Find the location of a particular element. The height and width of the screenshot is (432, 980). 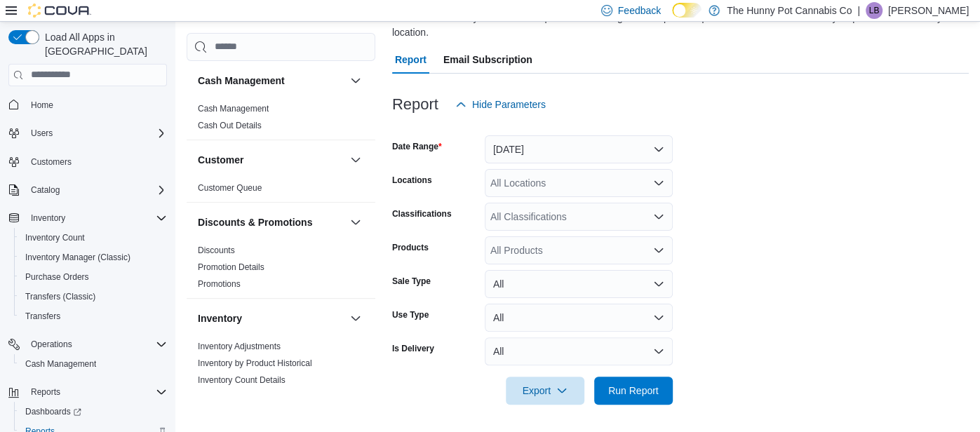

label: Date Range is located at coordinates (416, 146).